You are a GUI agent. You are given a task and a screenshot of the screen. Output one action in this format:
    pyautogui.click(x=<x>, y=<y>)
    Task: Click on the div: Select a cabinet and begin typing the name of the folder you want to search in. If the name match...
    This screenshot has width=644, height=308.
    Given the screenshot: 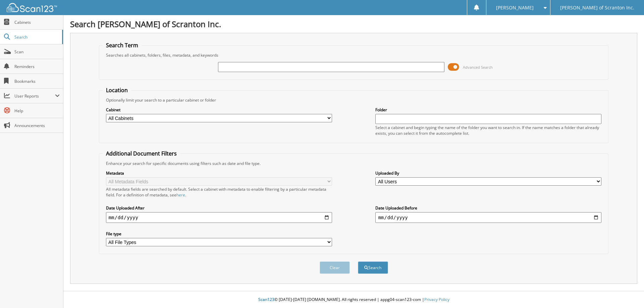 What is the action you would take?
    pyautogui.click(x=488, y=130)
    